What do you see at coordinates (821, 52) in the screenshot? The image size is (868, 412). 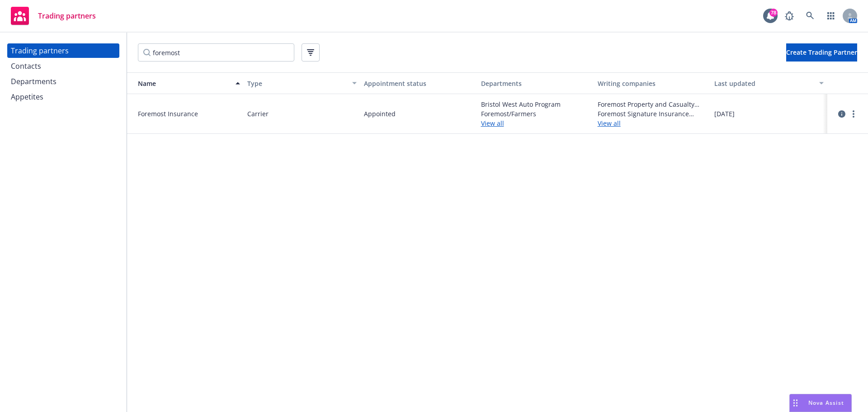 I see `span: Create Trading Partner` at bounding box center [821, 52].